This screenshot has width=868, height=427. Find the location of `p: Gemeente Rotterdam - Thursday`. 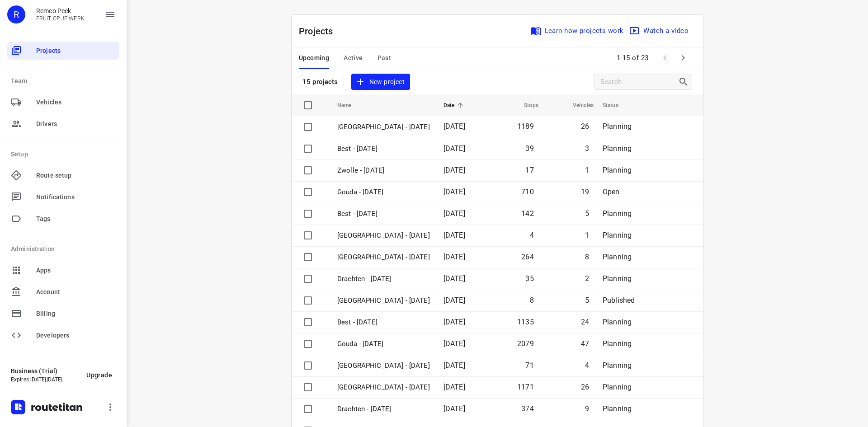

p: Gemeente Rotterdam - Thursday is located at coordinates (383, 301).